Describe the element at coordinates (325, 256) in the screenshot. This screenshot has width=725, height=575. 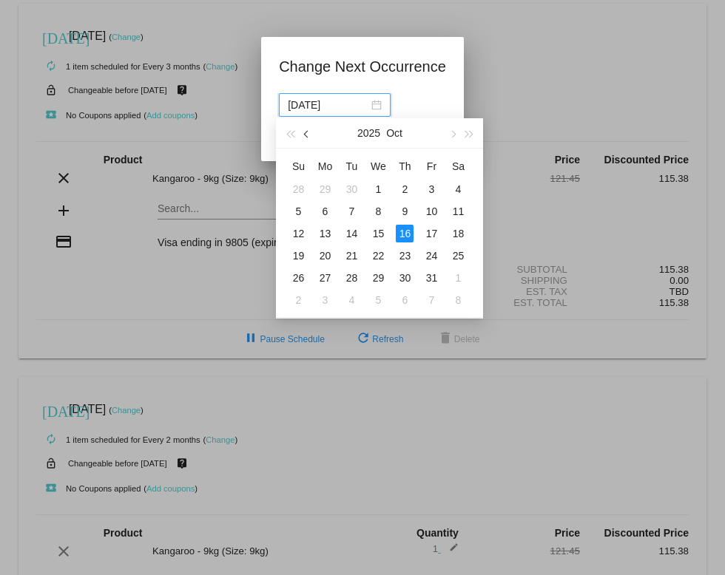
I see `td: 10/20/2025` at that location.